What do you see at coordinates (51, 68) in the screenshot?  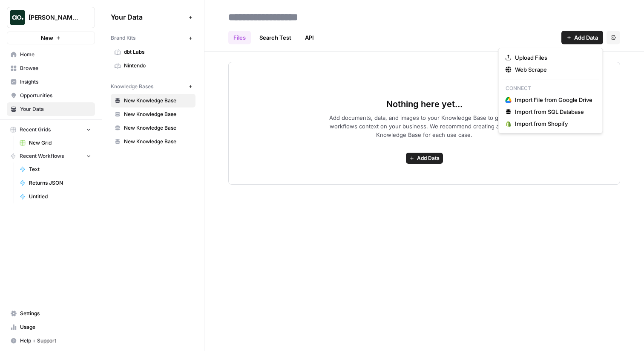 I see `a: Browse` at bounding box center [51, 68].